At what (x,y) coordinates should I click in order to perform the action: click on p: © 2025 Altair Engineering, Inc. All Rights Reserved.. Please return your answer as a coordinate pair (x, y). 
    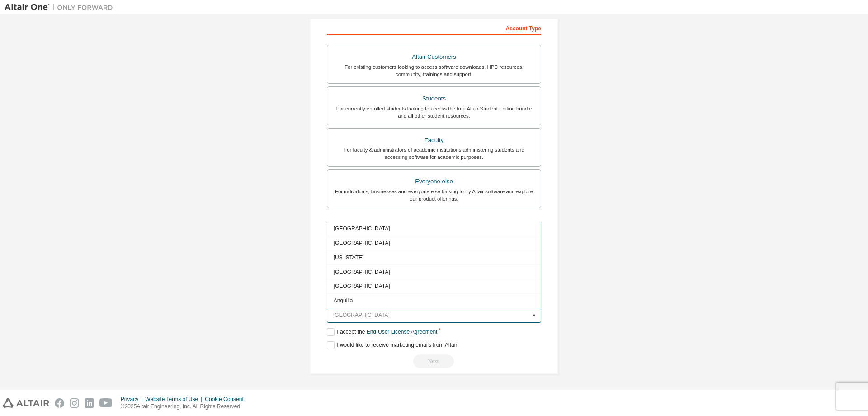
    Looking at the image, I should click on (185, 406).